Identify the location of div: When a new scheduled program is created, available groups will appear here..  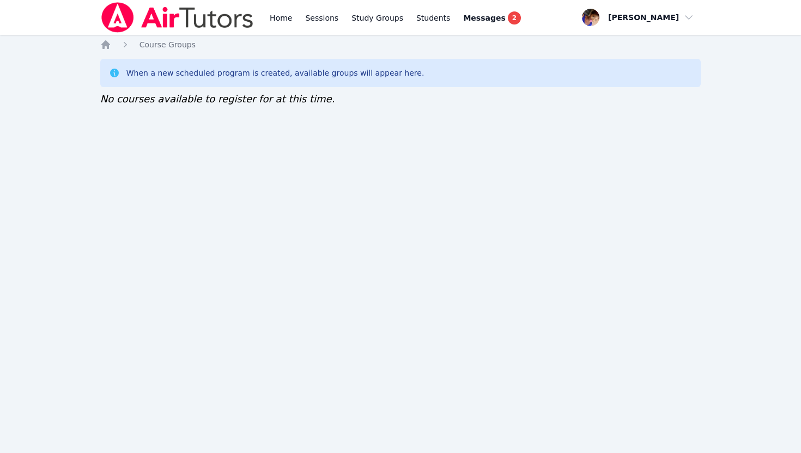
(275, 73).